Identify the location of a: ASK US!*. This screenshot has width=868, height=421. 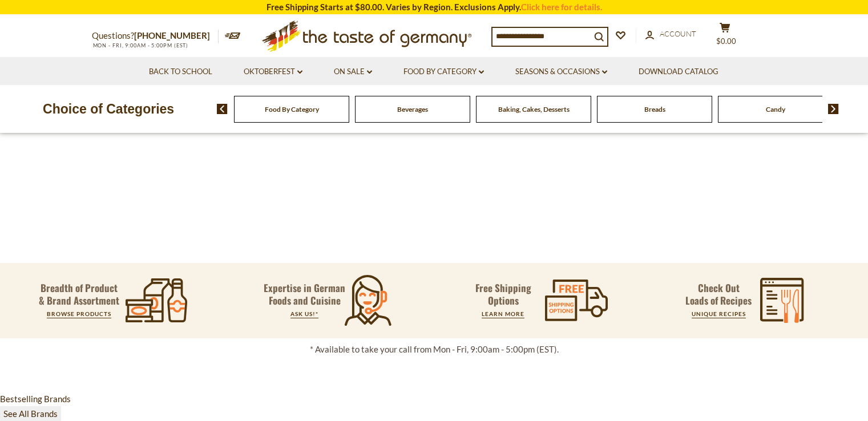
(304, 314).